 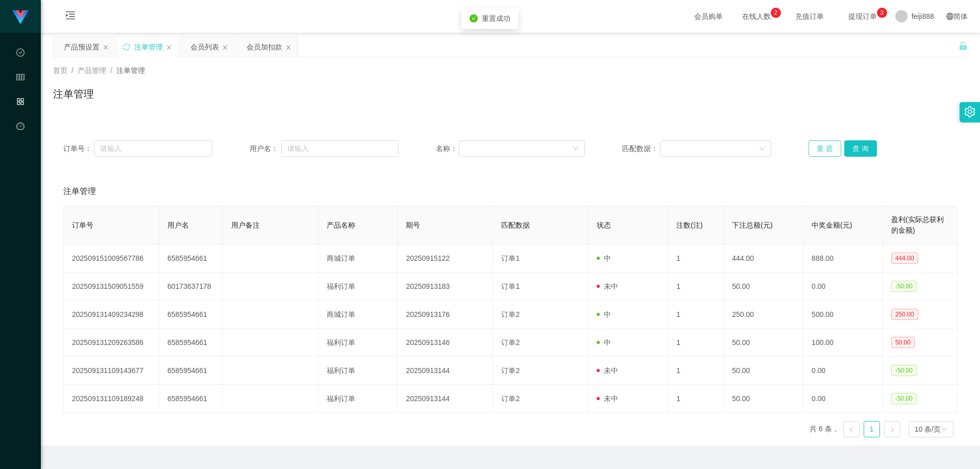 What do you see at coordinates (445, 287) in the screenshot?
I see `td: 20250913183` at bounding box center [445, 287].